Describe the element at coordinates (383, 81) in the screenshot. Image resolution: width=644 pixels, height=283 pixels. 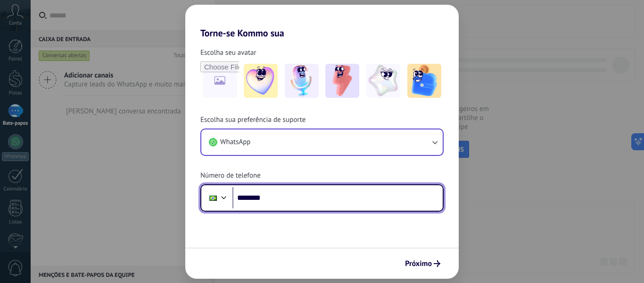
I see `img: -4.jpeg` at that location.